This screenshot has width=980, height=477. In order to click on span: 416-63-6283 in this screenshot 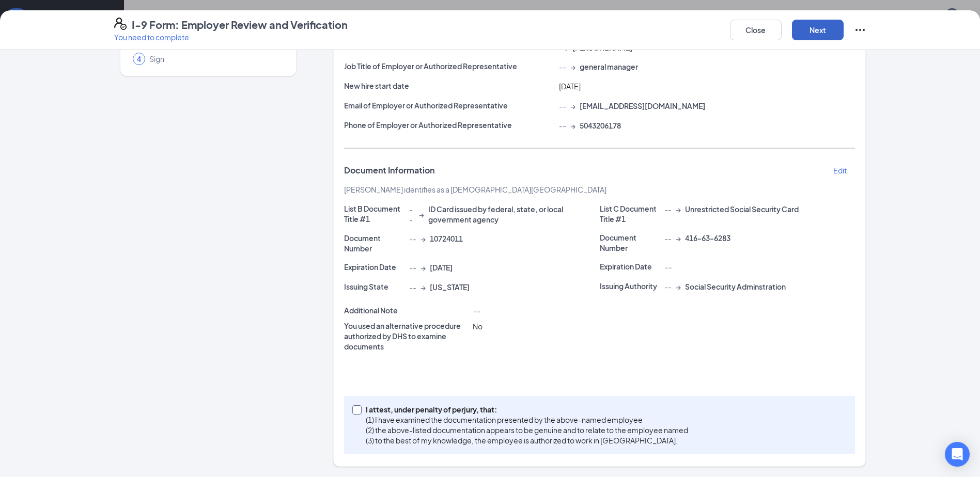, I will do `click(707, 238)`.